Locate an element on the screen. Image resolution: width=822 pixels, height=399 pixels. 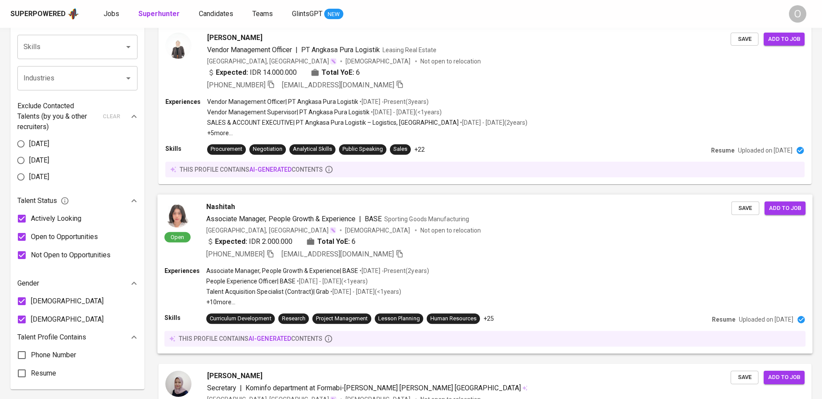
span: Open to Opportunities is located at coordinates (64, 237).